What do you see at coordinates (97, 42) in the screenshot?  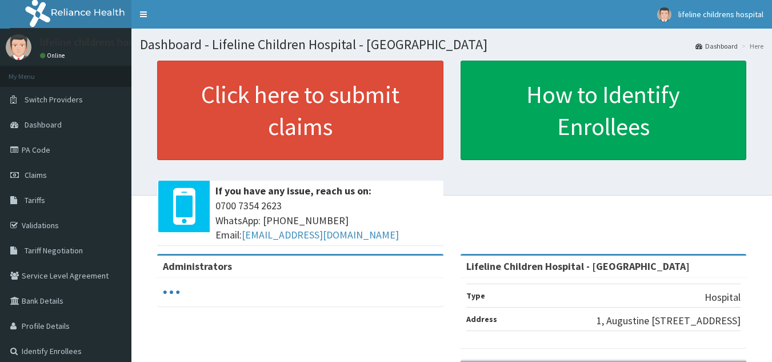 I see `p: lifeline childrens hospital` at bounding box center [97, 42].